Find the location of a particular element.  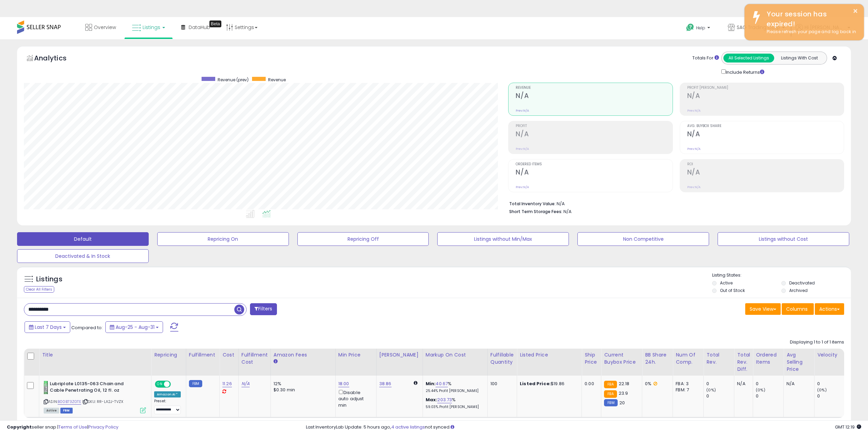

img: 41ZGbZb295L._SL40_.jpg is located at coordinates (46, 387).